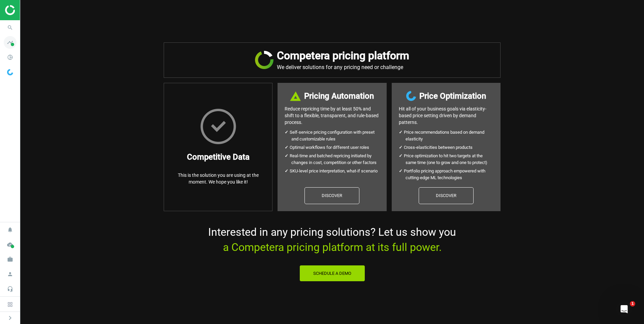 The image size is (644, 324). Describe the element at coordinates (296, 96) in the screenshot. I see `img: DI+PfHAOTJwAAAAASUVORK5CYII=` at that location.